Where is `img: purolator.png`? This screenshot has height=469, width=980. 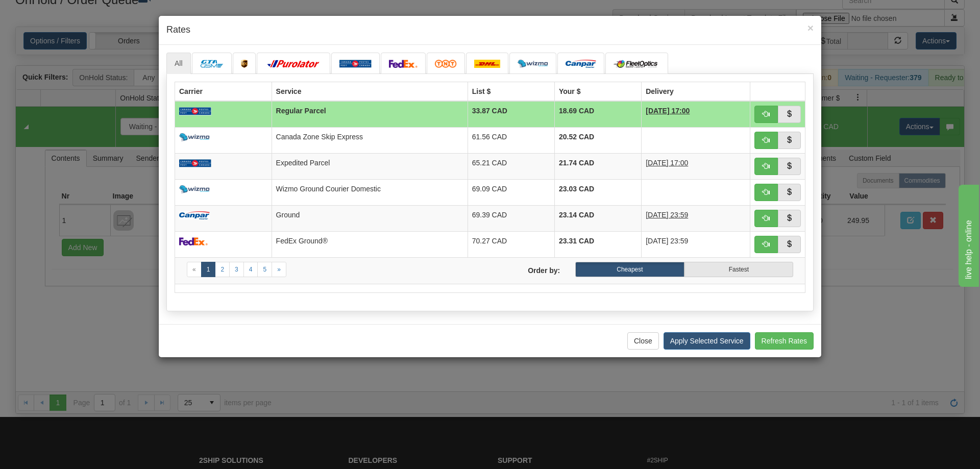
img: purolator.png is located at coordinates (294, 64).